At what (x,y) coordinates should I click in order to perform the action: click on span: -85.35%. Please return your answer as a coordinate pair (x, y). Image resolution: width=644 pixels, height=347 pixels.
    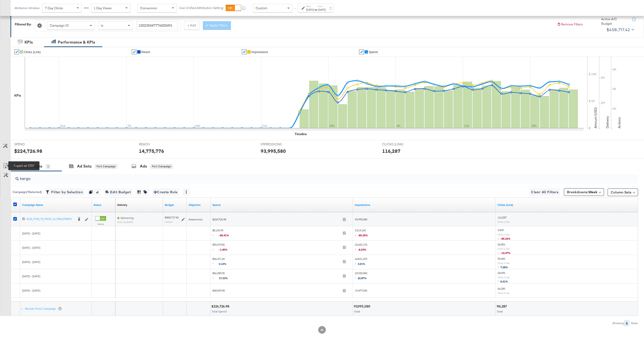
    Looking at the image, I should click on (363, 235).